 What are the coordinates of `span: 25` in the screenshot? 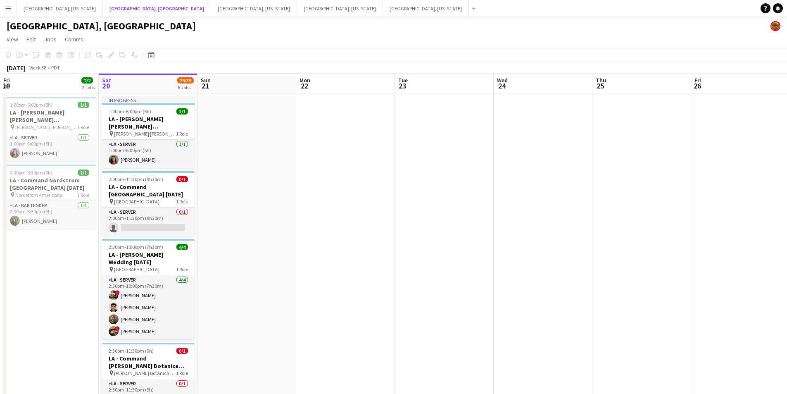 It's located at (600, 86).